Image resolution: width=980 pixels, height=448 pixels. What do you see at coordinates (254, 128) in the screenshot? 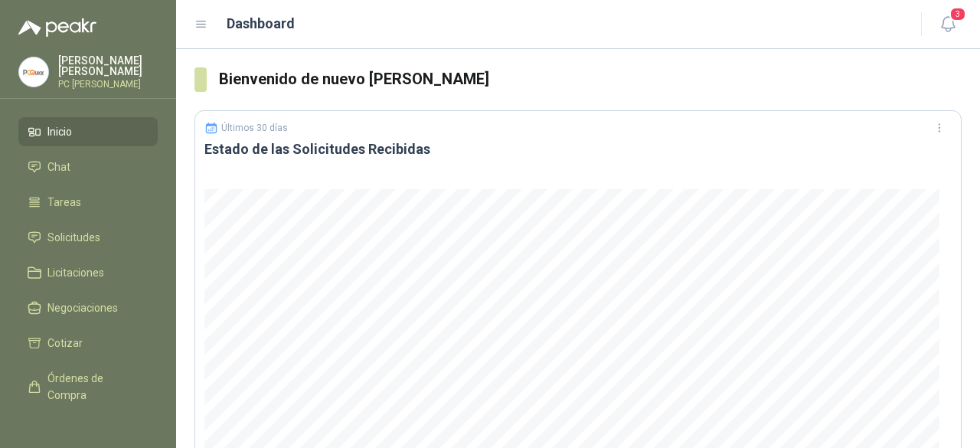
I see `p: Últimos 30 días` at bounding box center [254, 128].